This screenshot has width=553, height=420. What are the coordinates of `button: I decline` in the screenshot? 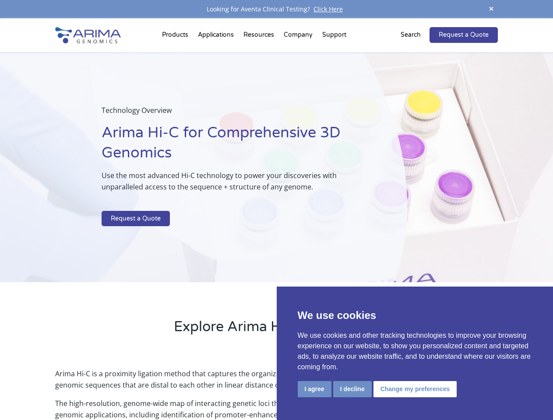 It's located at (352, 389).